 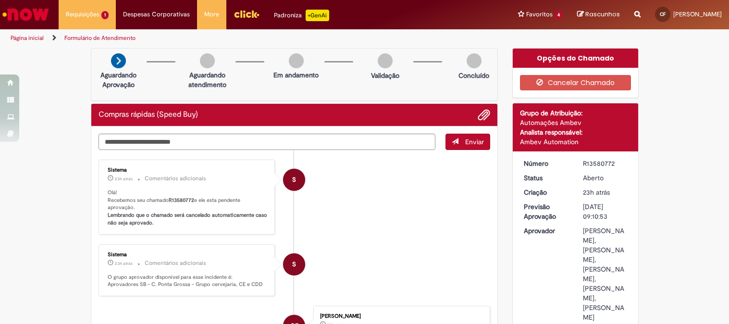 I want to click on span: More, so click(x=211, y=14).